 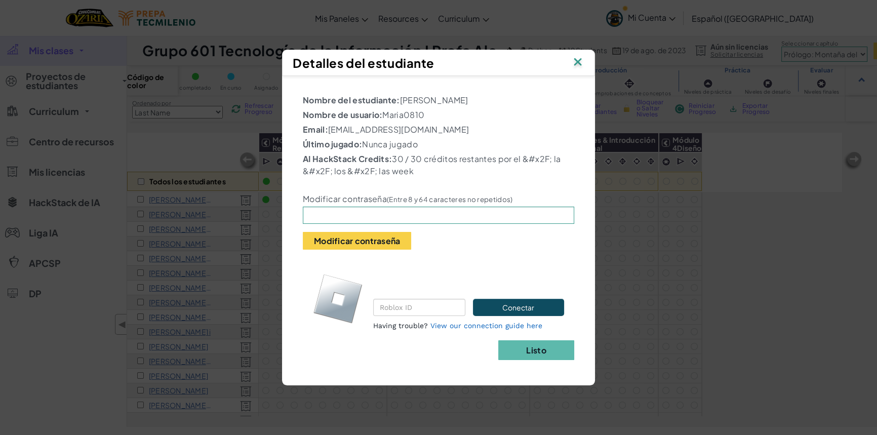 What do you see at coordinates (469, 280) in the screenshot?
I see `p: Connect the student's CodeCombat and Roblox accounts.` at bounding box center [469, 280].